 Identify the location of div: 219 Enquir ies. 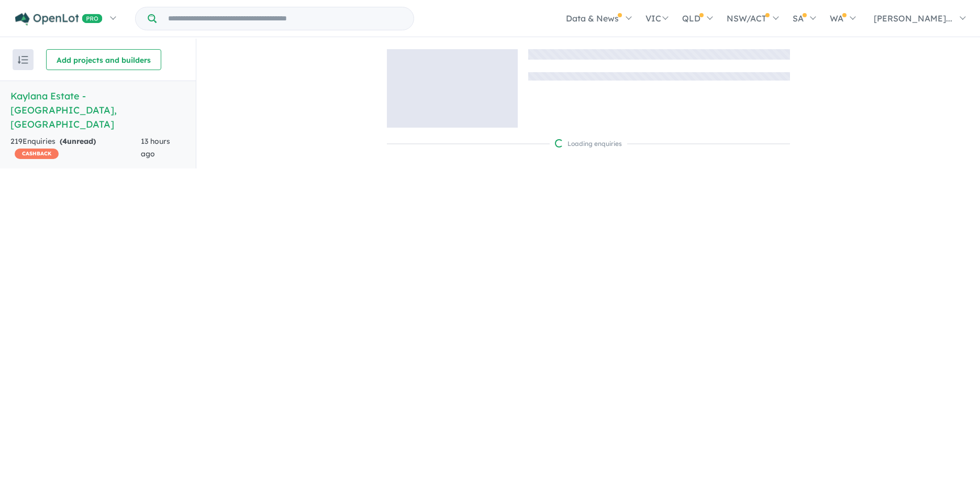
(76, 148).